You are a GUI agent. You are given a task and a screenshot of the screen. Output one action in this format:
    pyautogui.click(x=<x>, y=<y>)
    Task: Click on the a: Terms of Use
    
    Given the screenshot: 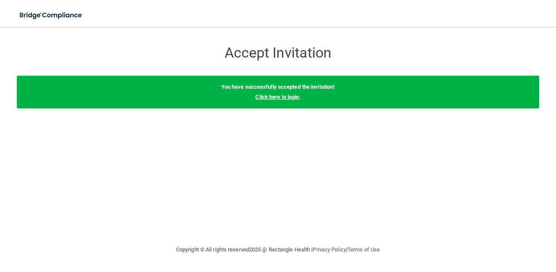 What is the action you would take?
    pyautogui.click(x=363, y=249)
    